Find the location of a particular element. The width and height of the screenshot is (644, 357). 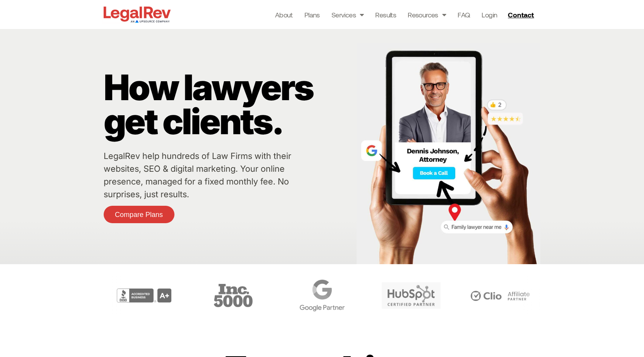

a: Resources is located at coordinates (427, 15).